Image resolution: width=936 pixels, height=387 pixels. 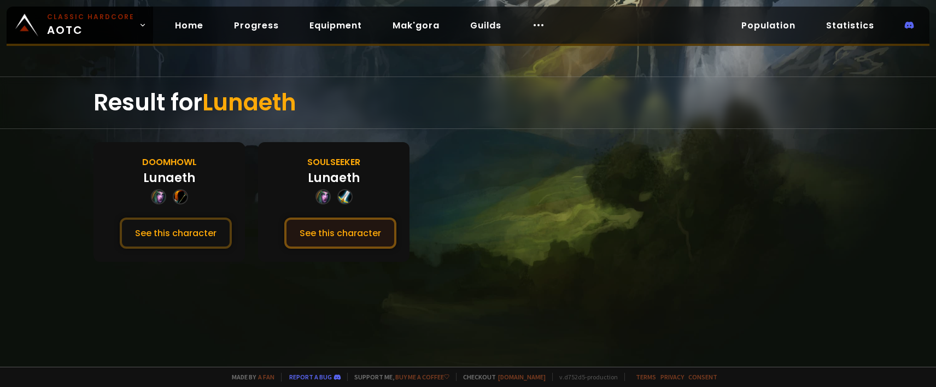 What do you see at coordinates (333, 162) in the screenshot?
I see `div: Soulseeker` at bounding box center [333, 162].